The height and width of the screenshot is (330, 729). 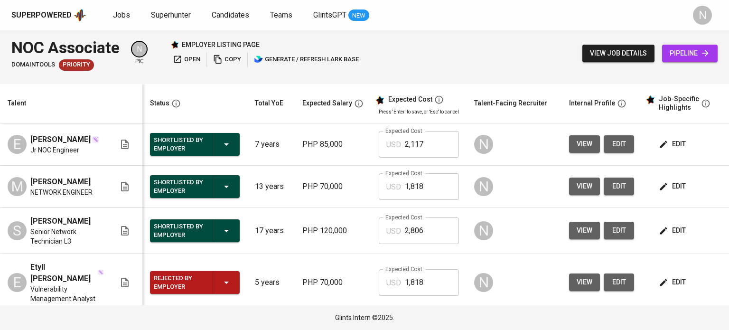 I want to click on span: Senior Network Technician L3, so click(x=67, y=236).